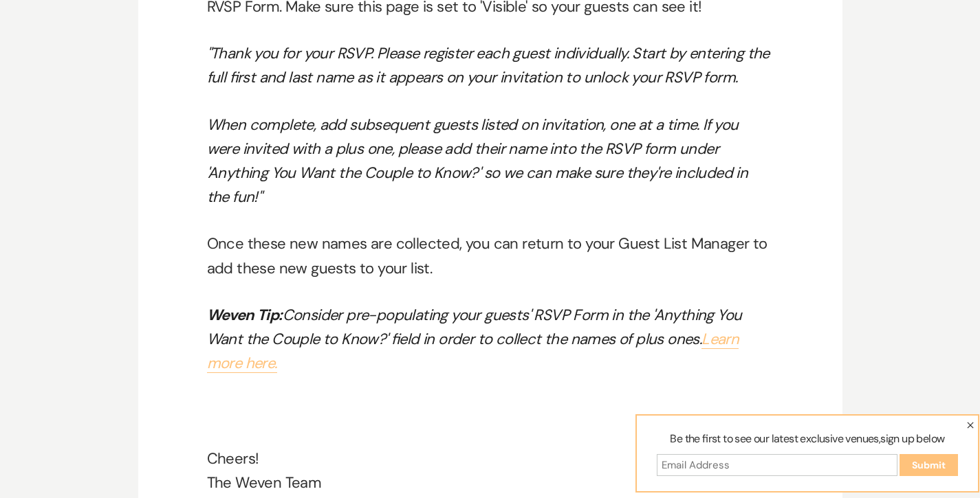  Describe the element at coordinates (490, 446) in the screenshot. I see `p: Cheers! The Weven Team` at that location.